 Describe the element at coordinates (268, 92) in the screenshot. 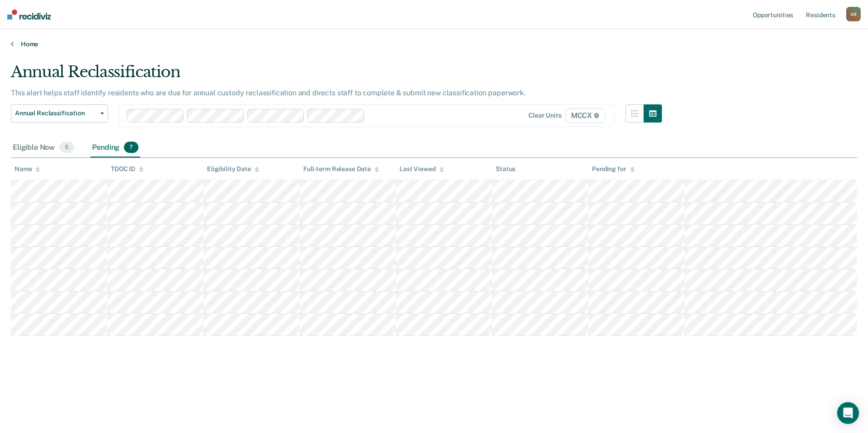

I see `p: This alert helps staff identify residents who are due for annual custody reclassification and dir...` at that location.